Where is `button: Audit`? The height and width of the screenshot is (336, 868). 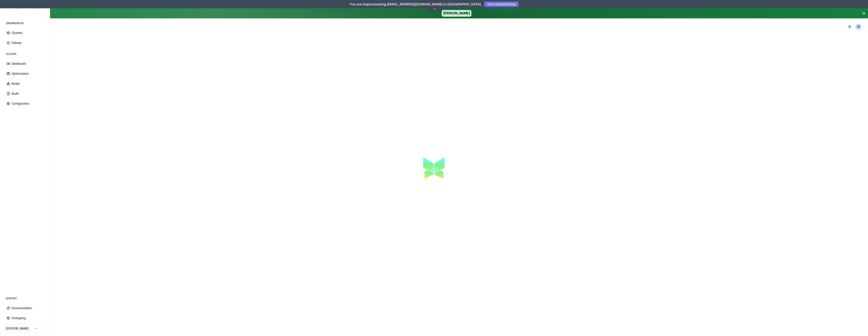 button: Audit is located at coordinates (25, 93).